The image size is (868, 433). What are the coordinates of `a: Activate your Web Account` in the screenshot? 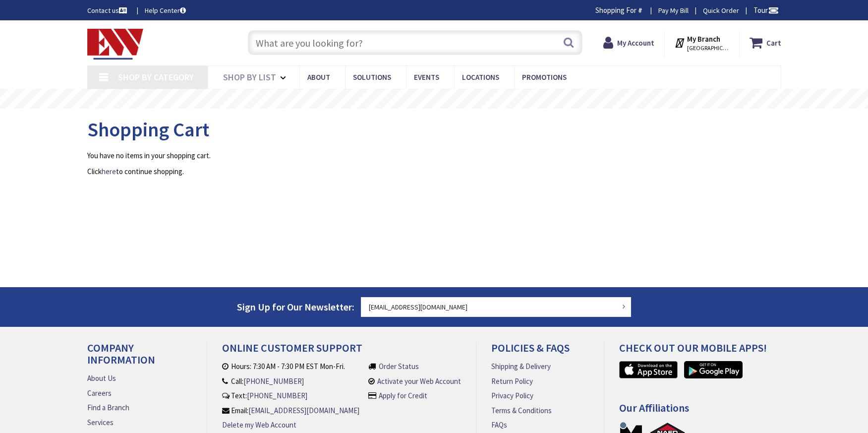 It's located at (419, 381).